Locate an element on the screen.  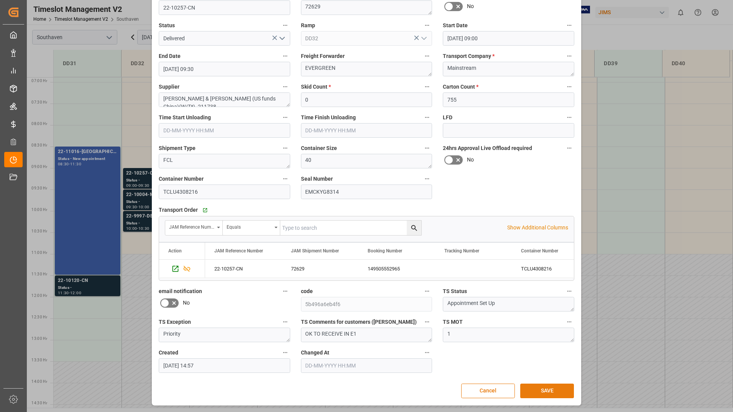
span: Transport Company is located at coordinates (468, 56).